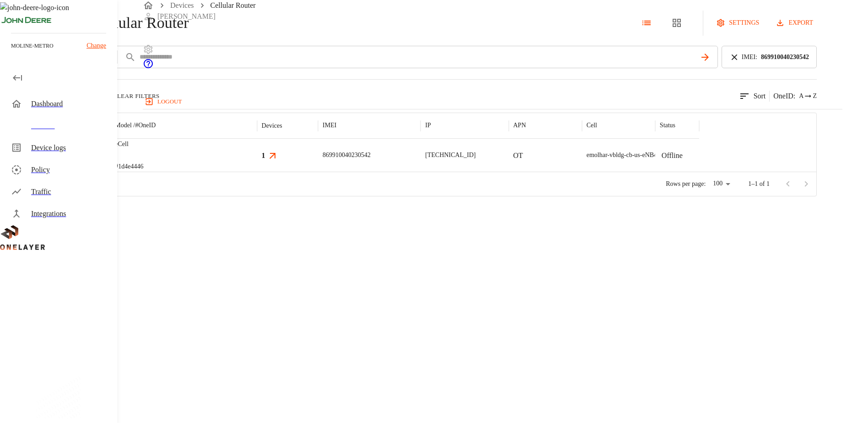  Describe the element at coordinates (428, 126) in the screenshot. I see `p: IP` at that location.